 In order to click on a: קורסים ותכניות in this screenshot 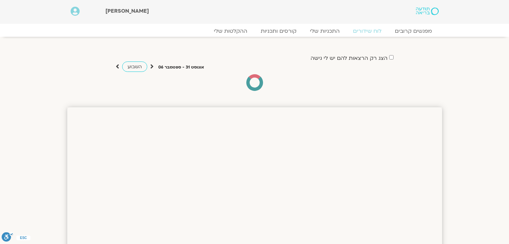, I will do `click(278, 31)`.